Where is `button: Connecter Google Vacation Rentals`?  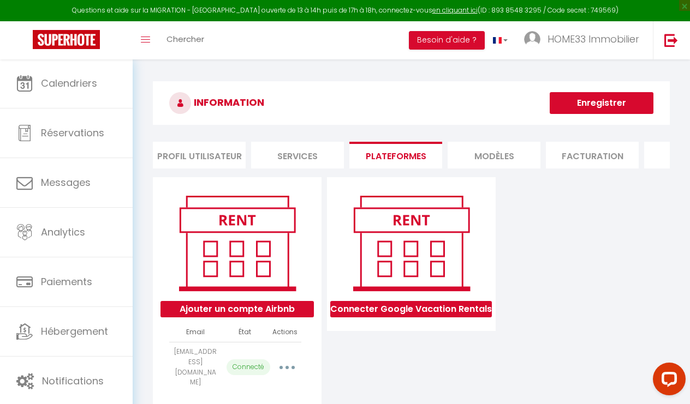 button: Connecter Google Vacation Rentals is located at coordinates (411, 309).